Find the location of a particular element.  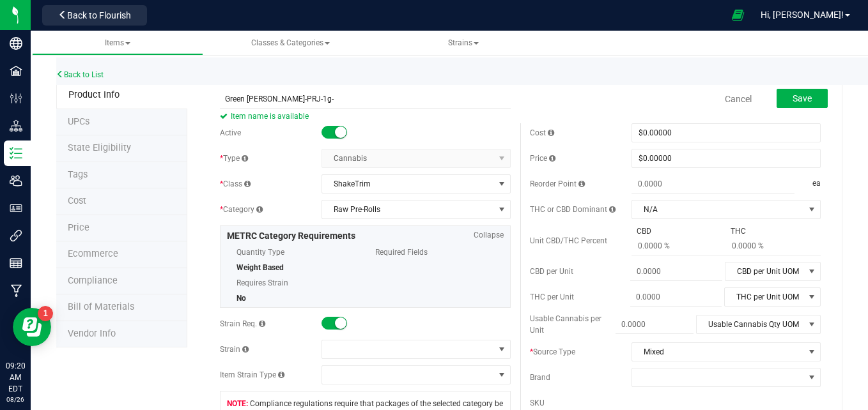

inline-svg: Inventory is located at coordinates (16, 153).